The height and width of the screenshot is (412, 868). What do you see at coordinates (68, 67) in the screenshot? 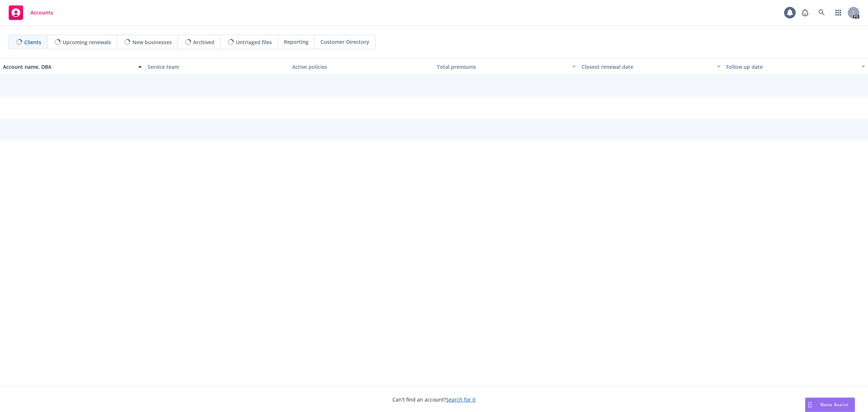
I see `div: Account name, DBA` at bounding box center [68, 67].